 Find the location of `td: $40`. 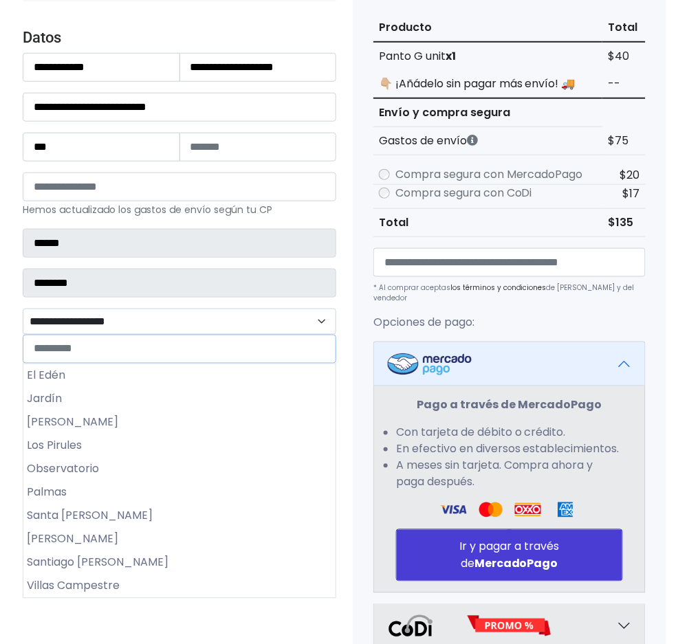

td: $40 is located at coordinates (624, 56).